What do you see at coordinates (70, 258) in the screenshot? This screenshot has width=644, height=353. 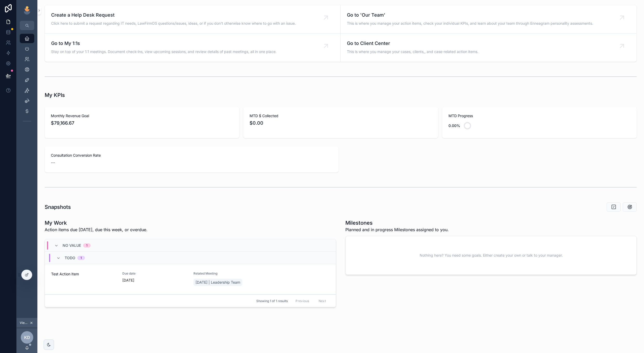 I see `span: Todo` at bounding box center [70, 258].